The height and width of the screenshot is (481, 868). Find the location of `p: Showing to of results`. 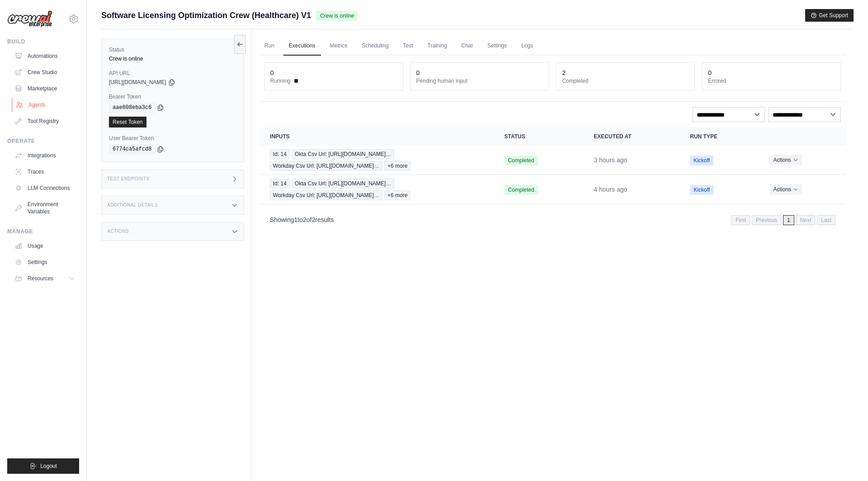

p: Showing to of results is located at coordinates (302, 220).